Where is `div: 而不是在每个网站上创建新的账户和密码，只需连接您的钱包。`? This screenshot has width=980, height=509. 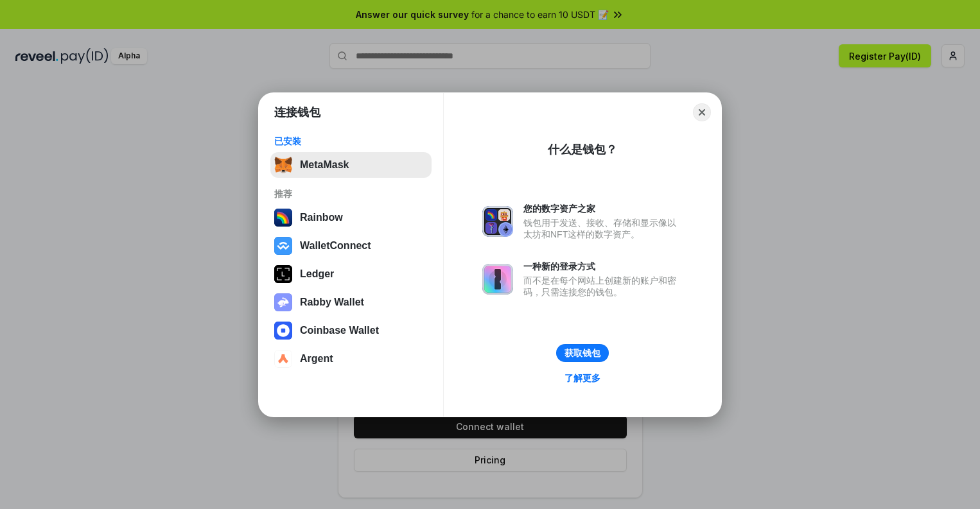
div: 而不是在每个网站上创建新的账户和密码，只需连接您的钱包。 is located at coordinates (603, 286).